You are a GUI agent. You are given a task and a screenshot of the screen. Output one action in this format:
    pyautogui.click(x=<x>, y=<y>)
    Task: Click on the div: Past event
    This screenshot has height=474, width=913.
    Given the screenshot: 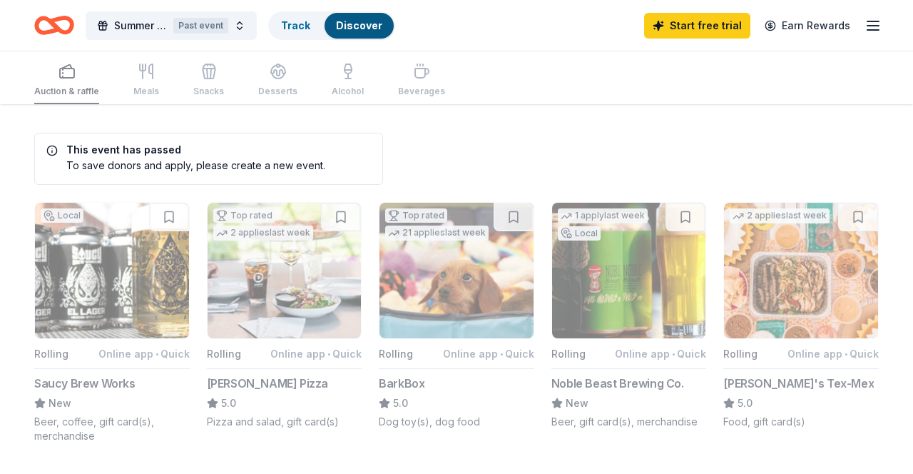 What is the action you would take?
    pyautogui.click(x=201, y=26)
    